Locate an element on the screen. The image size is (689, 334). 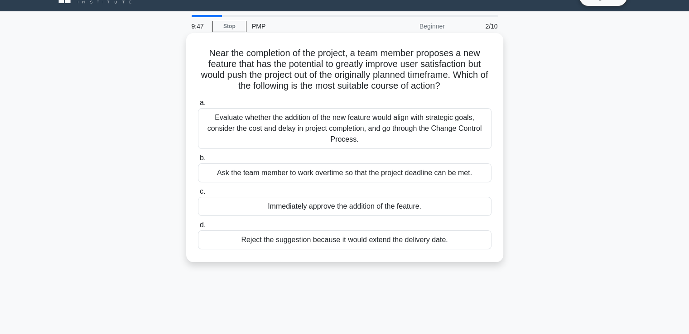
span: d. is located at coordinates (202, 225).